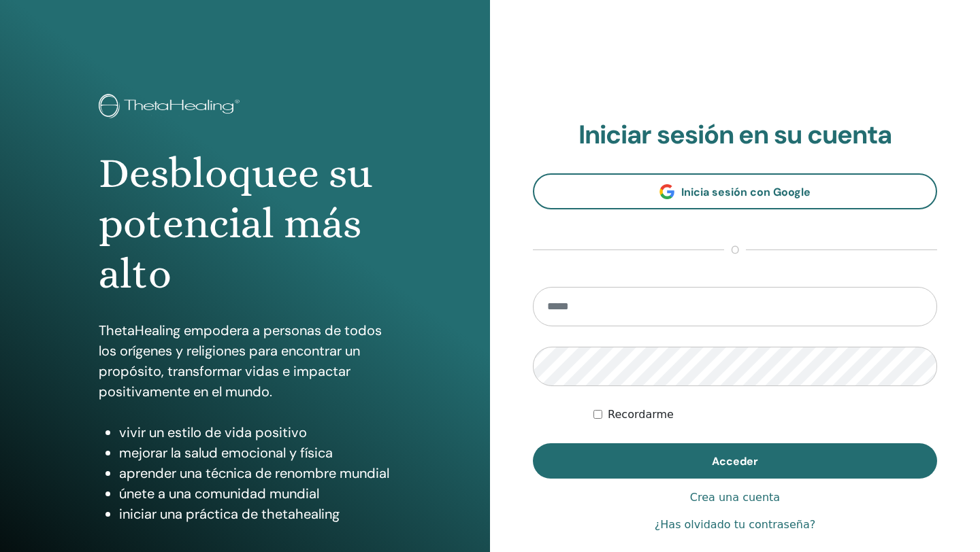  I want to click on span: Inicia sesión con Google, so click(745, 192).